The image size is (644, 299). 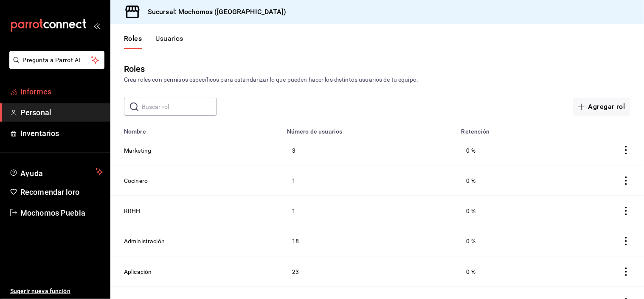 I want to click on font: Usuarios, so click(x=169, y=38).